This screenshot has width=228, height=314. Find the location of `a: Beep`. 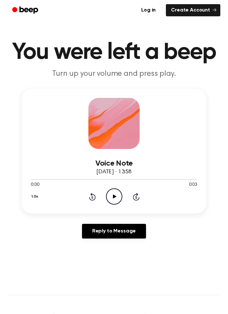

a: Beep is located at coordinates (26, 10).